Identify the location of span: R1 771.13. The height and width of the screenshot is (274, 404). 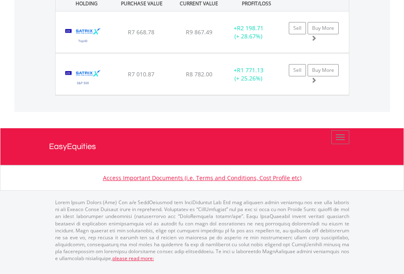
(250, 70).